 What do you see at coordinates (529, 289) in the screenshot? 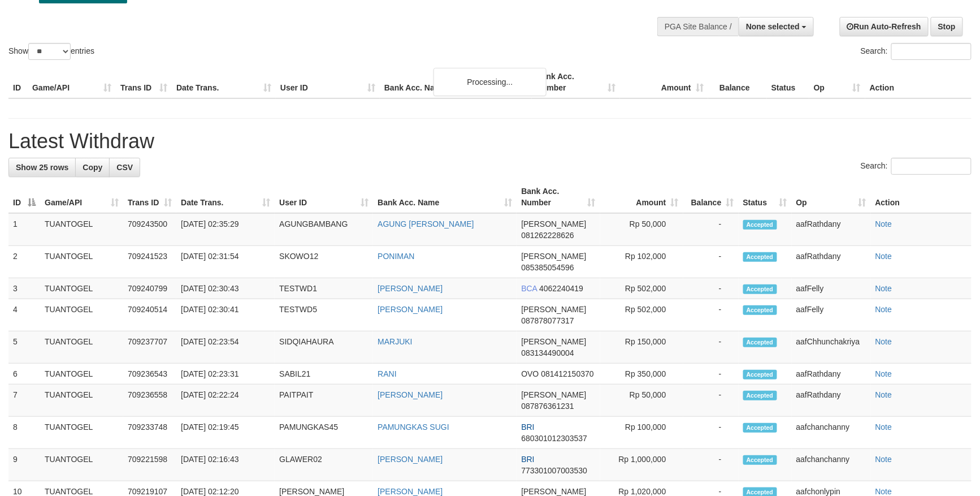
I see `span: BCA` at bounding box center [529, 289].